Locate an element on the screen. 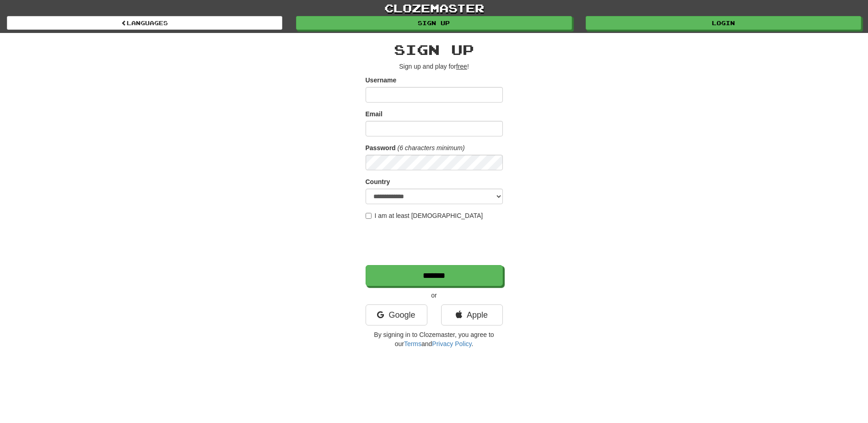 This screenshot has width=868, height=423. p: By signing in to Clozemaster, you agree to our and . is located at coordinates (434, 339).